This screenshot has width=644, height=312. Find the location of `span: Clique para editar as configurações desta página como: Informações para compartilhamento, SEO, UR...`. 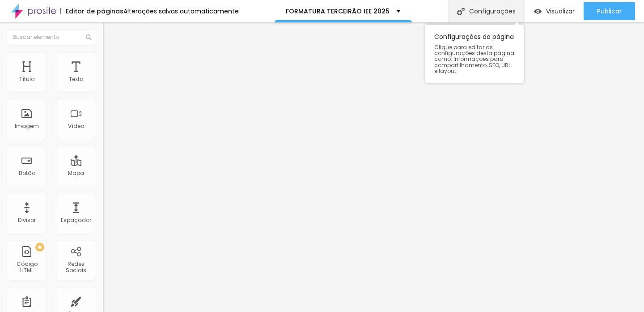

span: Clique para editar as configurações desta página como: Informações para compartilhamento, SEO, UR... is located at coordinates (474, 59).